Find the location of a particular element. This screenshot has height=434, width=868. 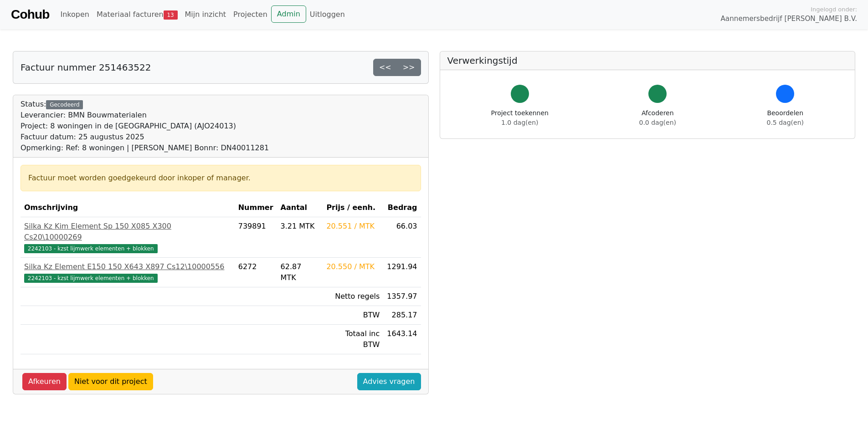

td: 1291.94 is located at coordinates (402, 272).